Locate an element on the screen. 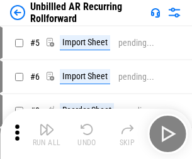 This screenshot has height=159, width=192. img: Settings menu is located at coordinates (174, 13).